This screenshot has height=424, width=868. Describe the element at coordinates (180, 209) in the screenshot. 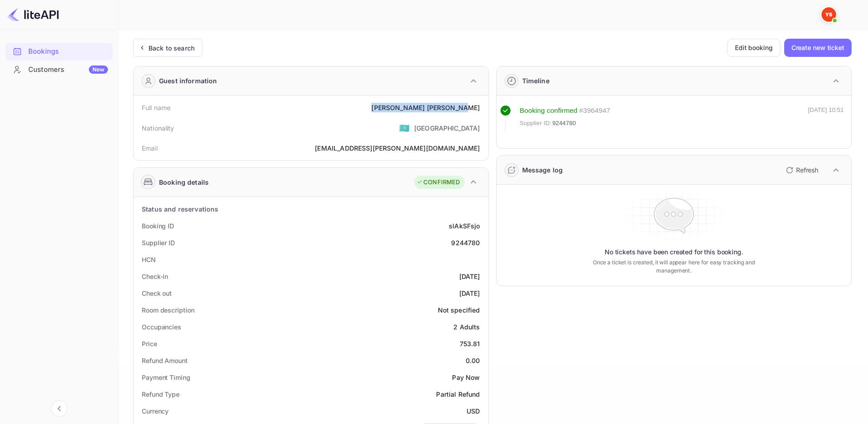

I see `div: Status and reservations` at that location.